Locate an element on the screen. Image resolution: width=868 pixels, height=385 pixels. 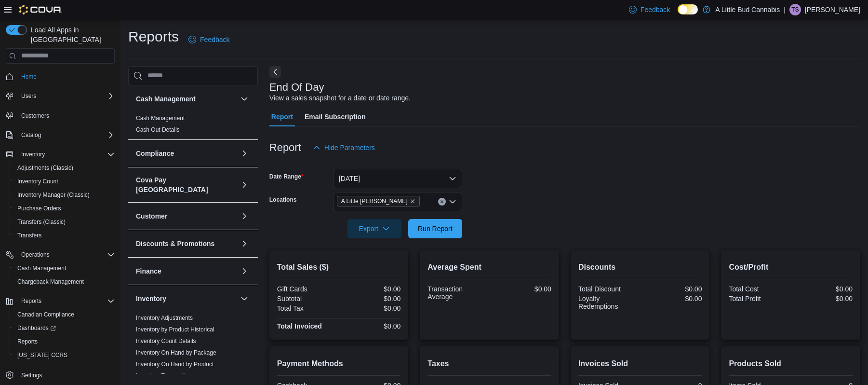
span: Operations is located at coordinates (66, 255).